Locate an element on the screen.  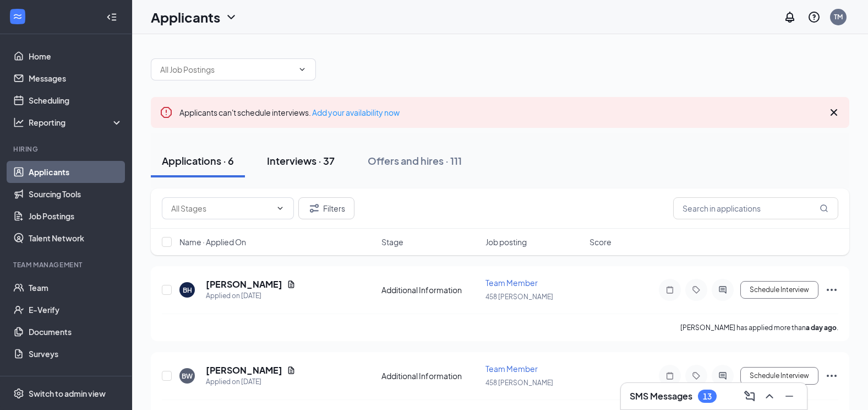
button: Filter Filters is located at coordinates (326, 208).